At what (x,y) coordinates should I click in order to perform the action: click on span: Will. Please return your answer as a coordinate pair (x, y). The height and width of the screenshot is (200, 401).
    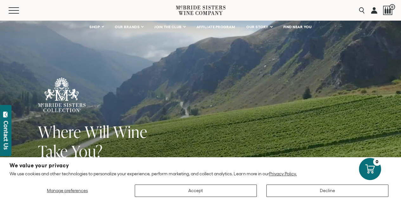
    Looking at the image, I should click on (97, 131).